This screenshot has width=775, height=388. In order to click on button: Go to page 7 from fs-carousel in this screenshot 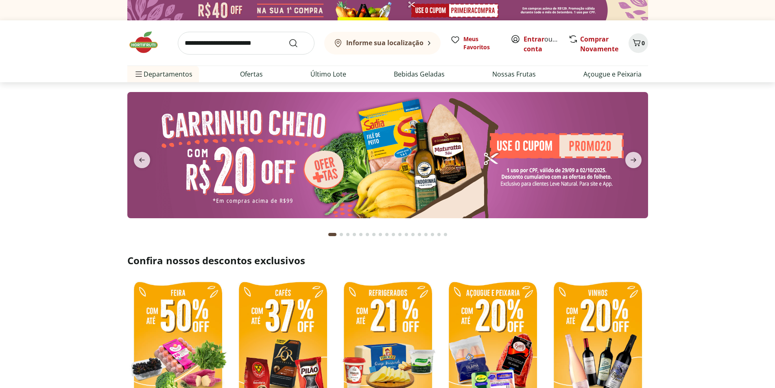, I will do `click(374, 234)`.